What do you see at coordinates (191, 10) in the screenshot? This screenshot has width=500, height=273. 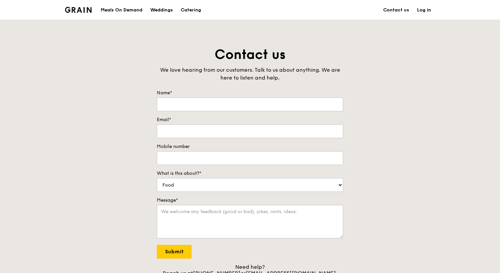 I see `a: Catering` at bounding box center [191, 10].